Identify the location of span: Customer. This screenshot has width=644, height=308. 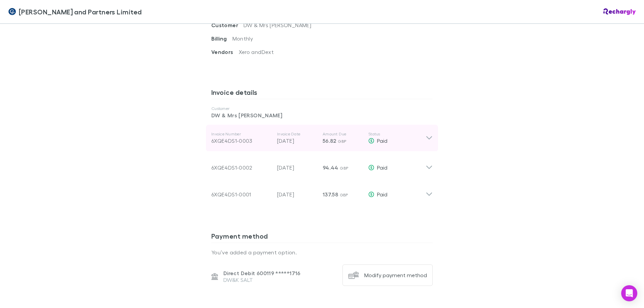
(228, 25).